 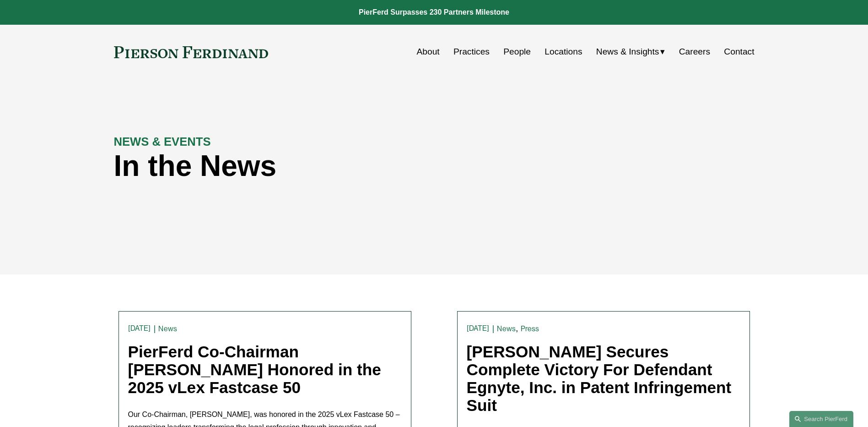 I want to click on a: About, so click(x=428, y=52).